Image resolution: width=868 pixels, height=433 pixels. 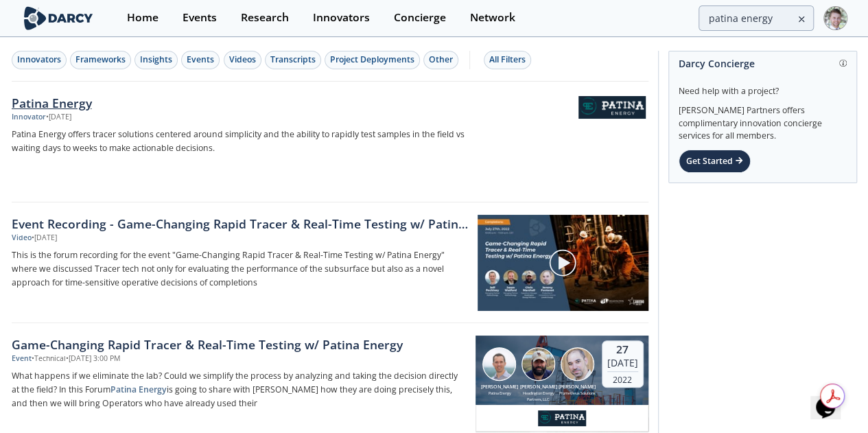 I want to click on p: Patina Energy offers tracer solutions centered around simplicity and the ability to rapidly test ..., so click(x=239, y=142).